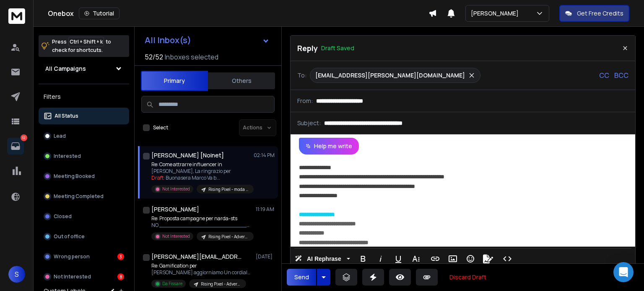 This screenshot has height=291, width=644. I want to click on p: Interested, so click(67, 156).